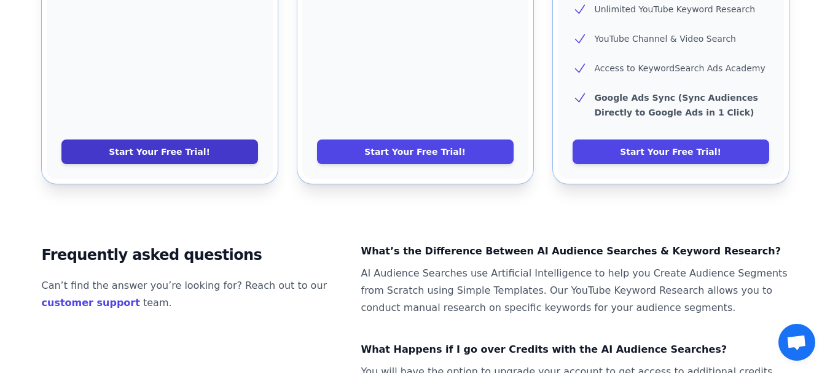 This screenshot has width=830, height=373. Describe the element at coordinates (797, 342) in the screenshot. I see `a: Obrolan terbuka` at that location.